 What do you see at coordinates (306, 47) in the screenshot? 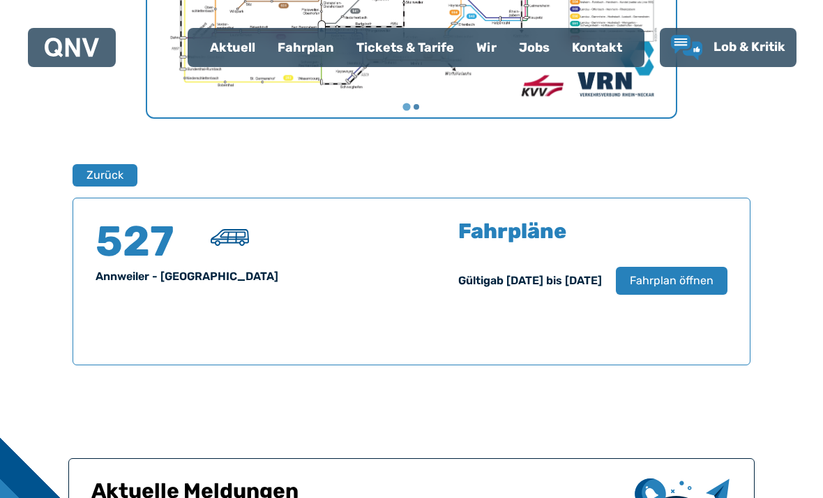
I see `a: Fahrplan` at bounding box center [306, 47].